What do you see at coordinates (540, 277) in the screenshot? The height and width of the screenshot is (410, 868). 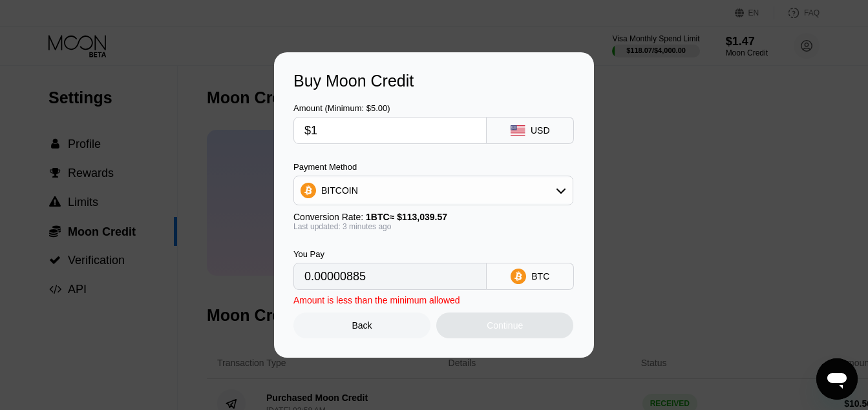 I see `div: BTC` at bounding box center [540, 277].